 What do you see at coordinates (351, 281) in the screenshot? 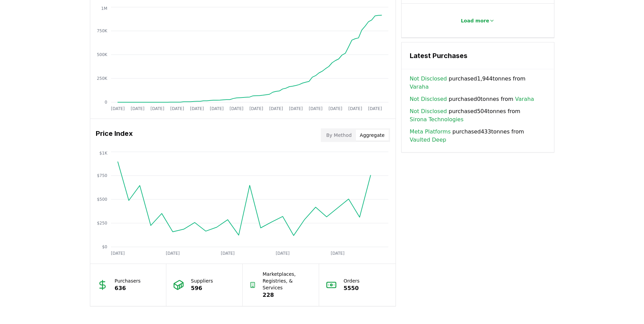
I see `p: Orders` at bounding box center [351, 281].